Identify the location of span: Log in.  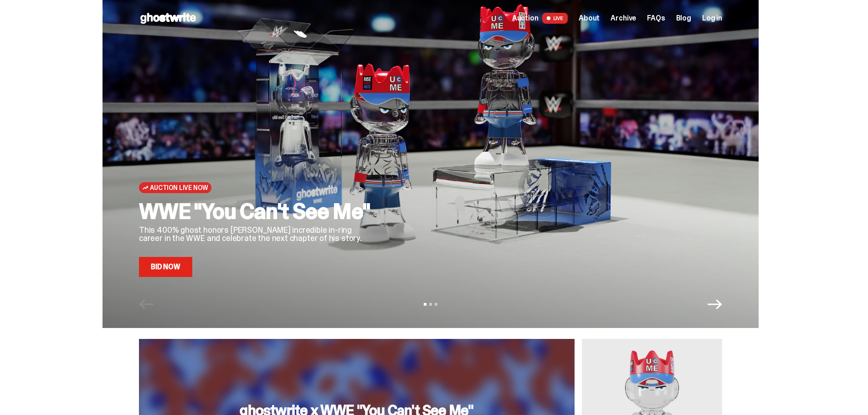
(712, 18).